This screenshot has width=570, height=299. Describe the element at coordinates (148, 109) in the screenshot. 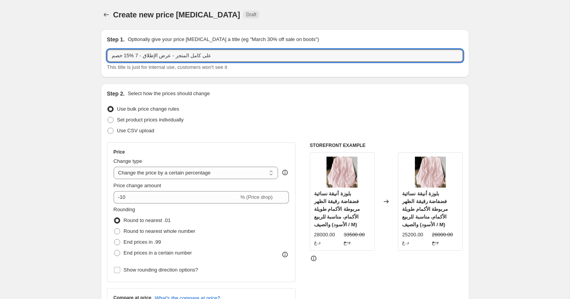

I see `span: Use bulk price change rules` at that location.